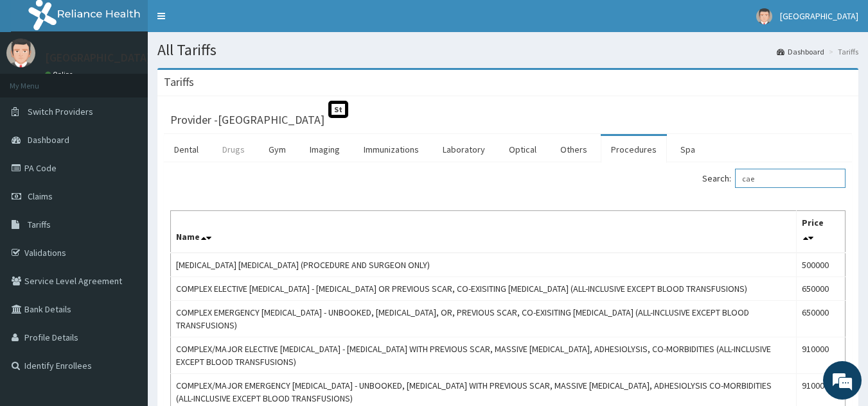  Describe the element at coordinates (179, 82) in the screenshot. I see `h3: Tariffs` at that location.